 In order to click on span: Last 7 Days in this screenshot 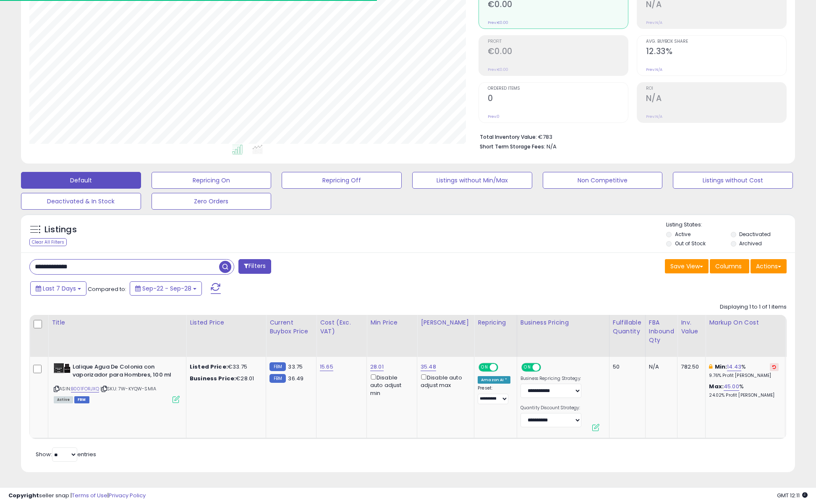, I will do `click(59, 288)`.